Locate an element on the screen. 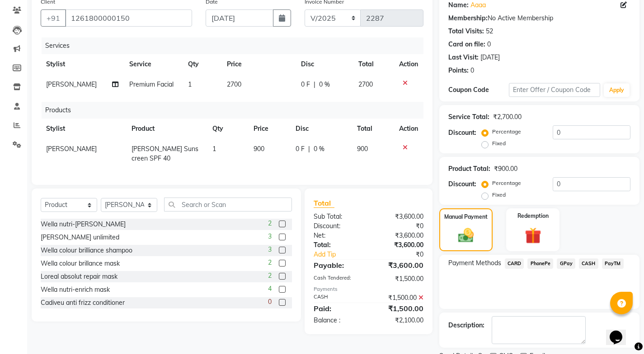 The image size is (644, 354). div: Total: is located at coordinates (337, 245).